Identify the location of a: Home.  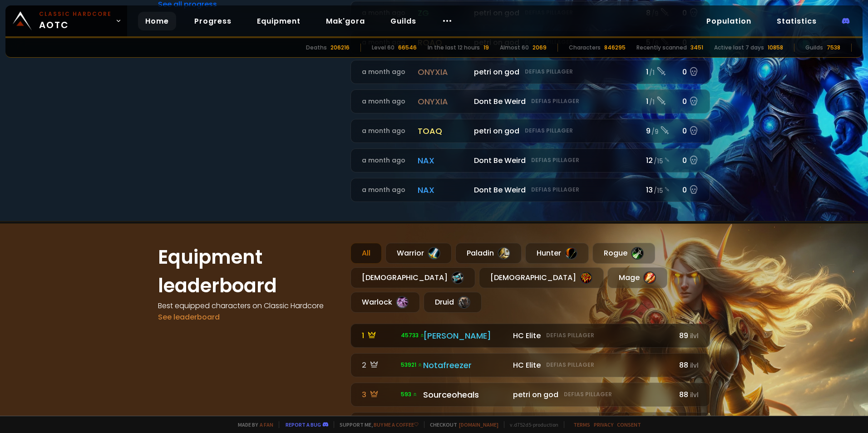
(157, 21).